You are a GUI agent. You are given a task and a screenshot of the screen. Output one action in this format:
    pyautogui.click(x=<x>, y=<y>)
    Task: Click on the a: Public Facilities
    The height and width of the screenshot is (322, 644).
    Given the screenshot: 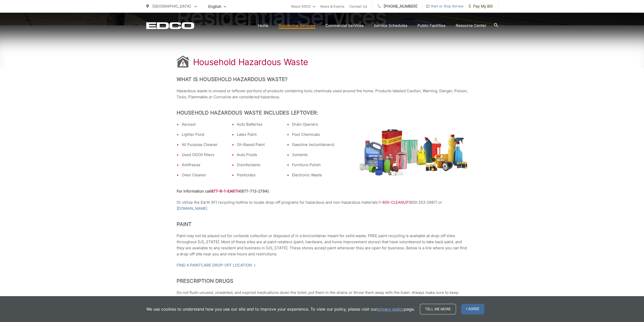 What is the action you would take?
    pyautogui.click(x=431, y=26)
    